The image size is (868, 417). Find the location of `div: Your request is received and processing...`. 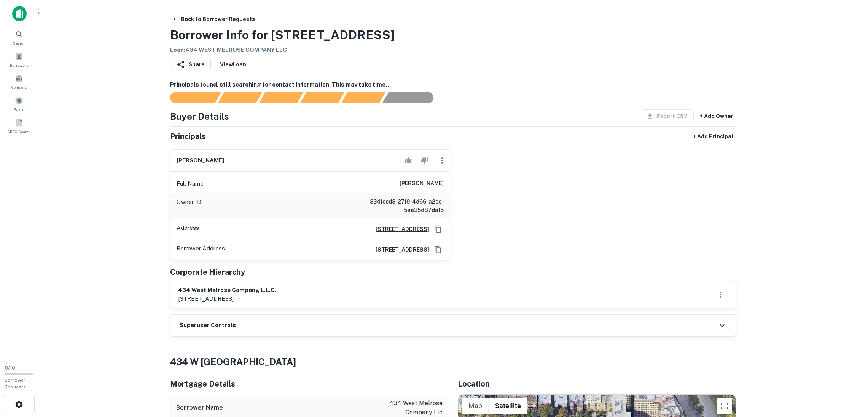

div: Your request is received and processing... is located at coordinates (240, 98).